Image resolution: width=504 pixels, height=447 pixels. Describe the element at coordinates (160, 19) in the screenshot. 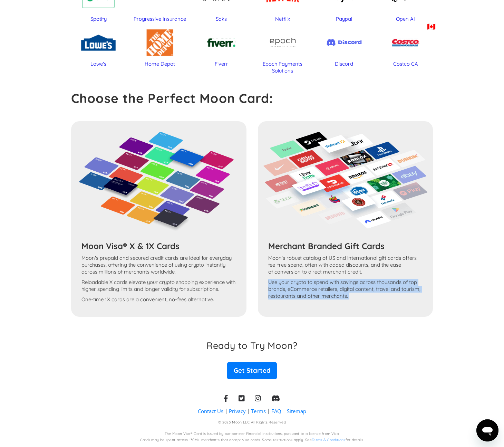

I see `div: Progressive Insurance` at that location.